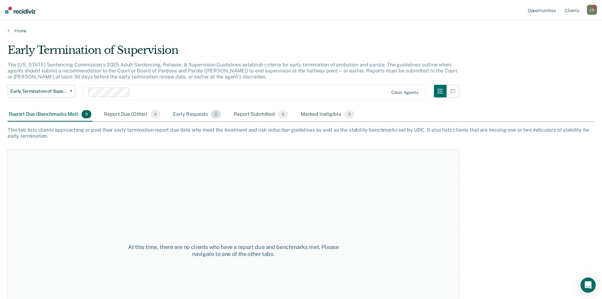 The height and width of the screenshot is (299, 602). I want to click on span: 2, so click(216, 114).